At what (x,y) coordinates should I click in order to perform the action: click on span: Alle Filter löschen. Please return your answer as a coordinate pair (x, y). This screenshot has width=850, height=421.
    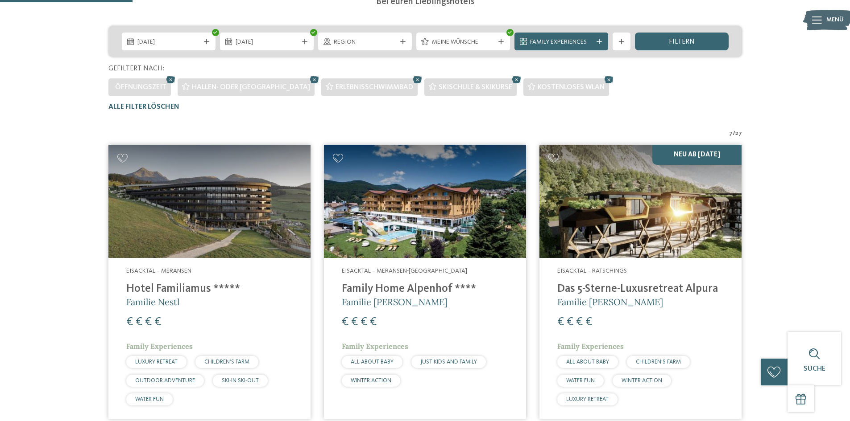
    Looking at the image, I should click on (144, 107).